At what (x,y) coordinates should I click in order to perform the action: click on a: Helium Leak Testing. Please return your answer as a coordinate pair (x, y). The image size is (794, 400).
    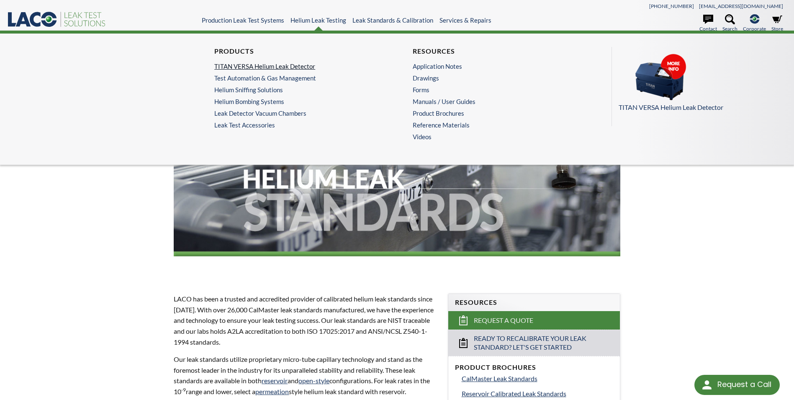
    Looking at the image, I should click on (318, 20).